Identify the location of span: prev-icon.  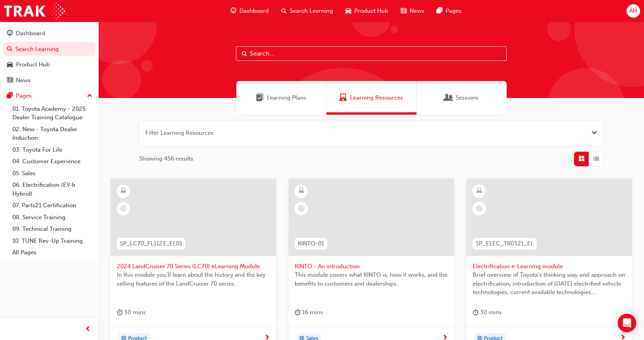
(88, 329).